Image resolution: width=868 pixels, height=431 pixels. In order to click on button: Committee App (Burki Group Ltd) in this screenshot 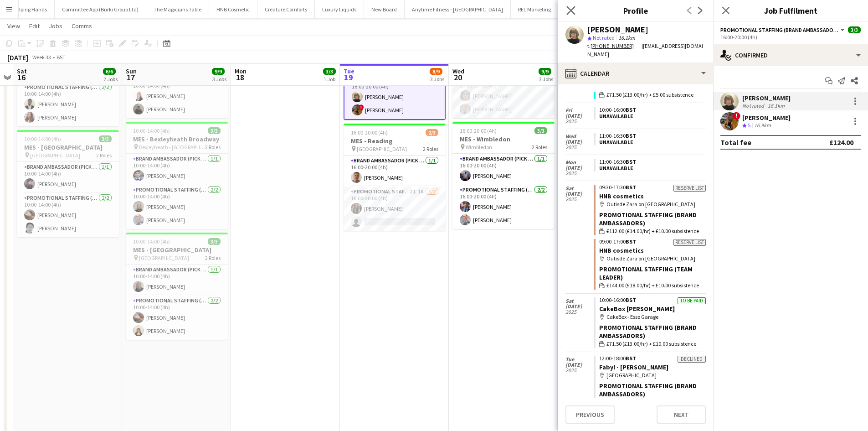, I will do `click(100, 9)`.